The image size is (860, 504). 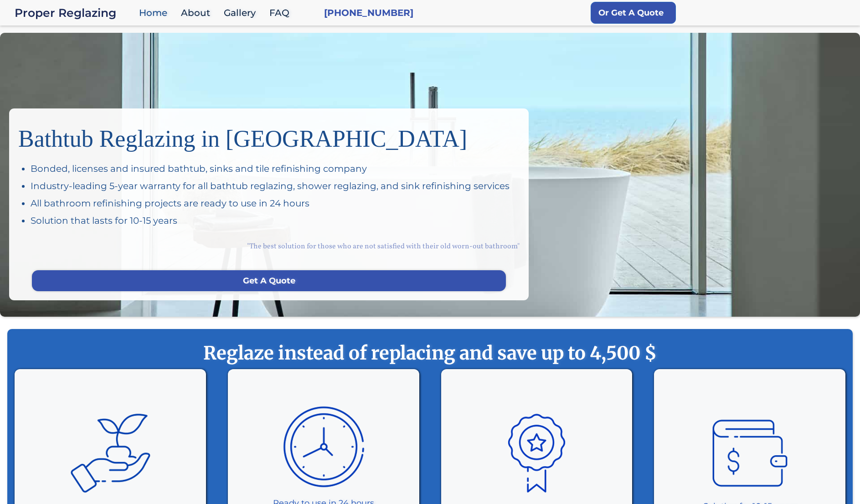 I want to click on a: Home, so click(x=155, y=13).